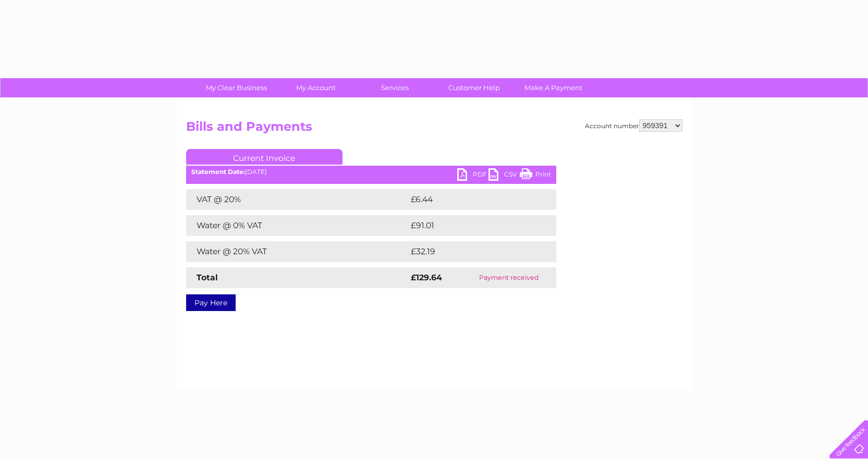 The image size is (868, 459). What do you see at coordinates (265, 157) in the screenshot?
I see `a: Current Invoice` at bounding box center [265, 157].